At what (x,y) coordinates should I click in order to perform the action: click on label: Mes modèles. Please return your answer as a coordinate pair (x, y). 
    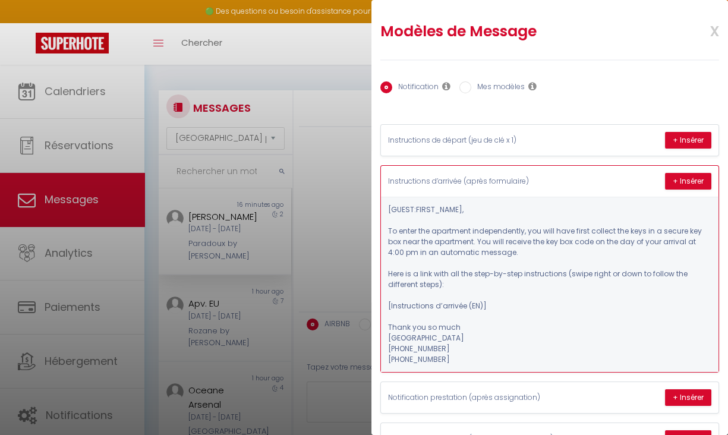
    Looking at the image, I should click on (498, 88).